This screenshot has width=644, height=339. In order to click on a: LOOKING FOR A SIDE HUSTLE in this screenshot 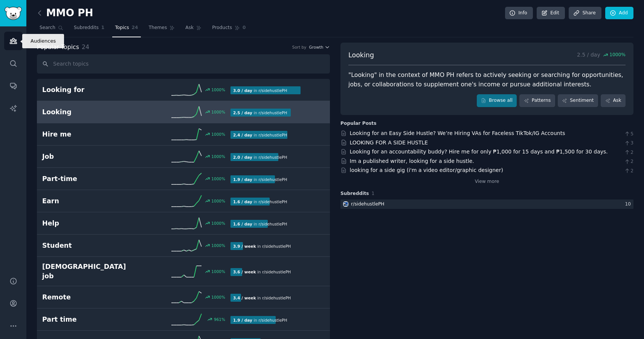, I will do `click(389, 142)`.